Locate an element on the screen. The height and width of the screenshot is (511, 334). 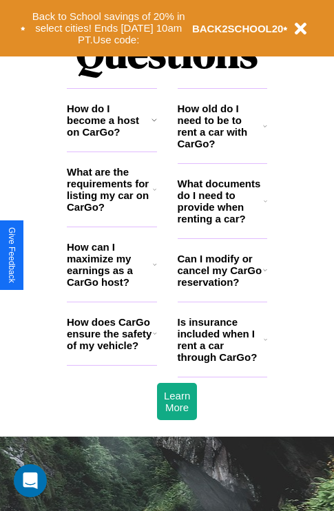
div: Open Intercom Messenger is located at coordinates (30, 481).